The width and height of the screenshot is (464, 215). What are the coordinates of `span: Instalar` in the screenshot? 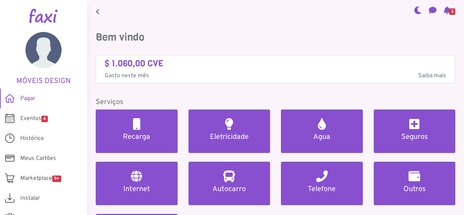 It's located at (30, 198).